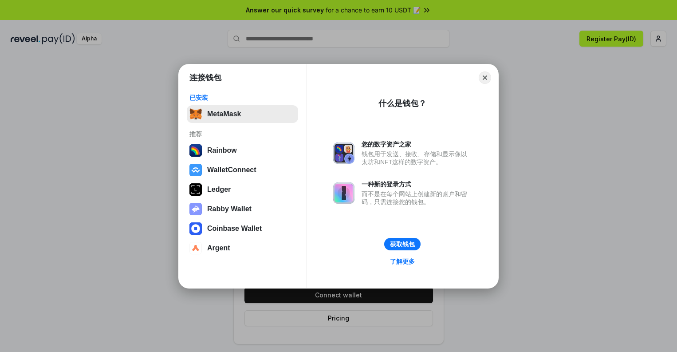  What do you see at coordinates (417, 158) in the screenshot?
I see `div: 钱包用于发送、接收、存储和显示像以太坊和NFT这样的数字资产。` at bounding box center [417, 158].